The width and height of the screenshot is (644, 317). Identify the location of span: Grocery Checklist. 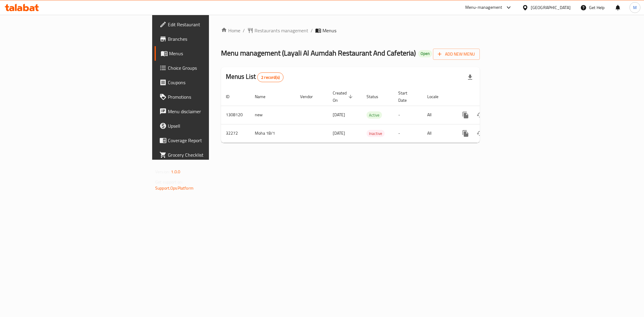
(212, 155).